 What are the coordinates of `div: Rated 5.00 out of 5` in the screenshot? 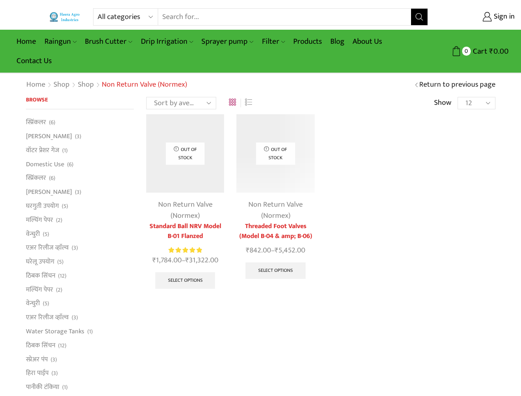 It's located at (185, 250).